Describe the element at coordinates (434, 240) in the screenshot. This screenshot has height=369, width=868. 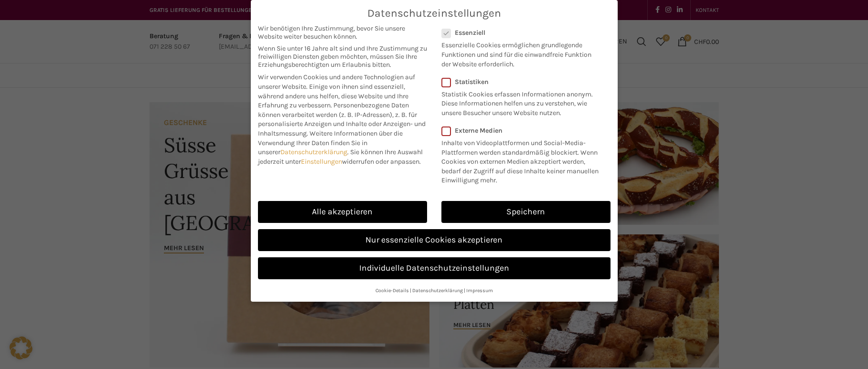
I see `a: Nur essenzielle Cookies akzeptieren` at that location.